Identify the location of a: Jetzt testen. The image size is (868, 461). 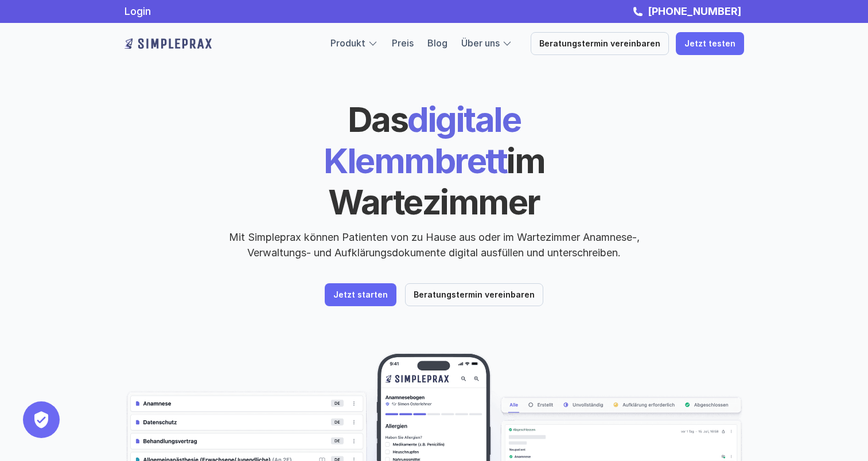
(710, 44).